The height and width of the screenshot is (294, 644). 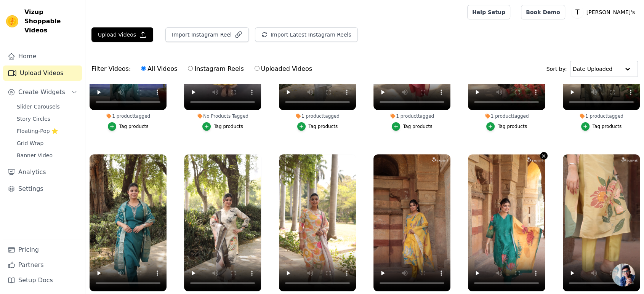 I want to click on div: Filter Videos:, so click(x=204, y=69).